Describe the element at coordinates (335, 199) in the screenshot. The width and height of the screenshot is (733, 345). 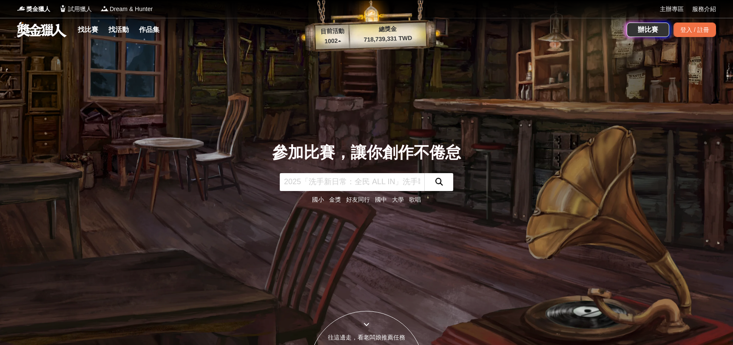
I see `a: 金獎` at that location.